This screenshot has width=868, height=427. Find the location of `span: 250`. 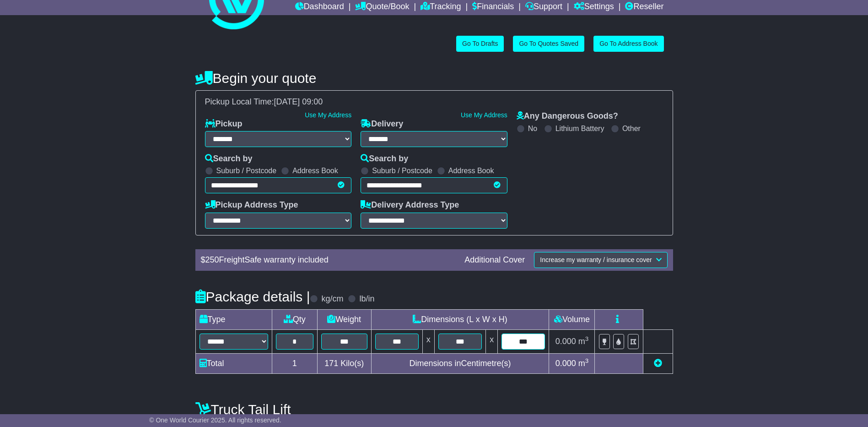

span: 250 is located at coordinates (213, 260).